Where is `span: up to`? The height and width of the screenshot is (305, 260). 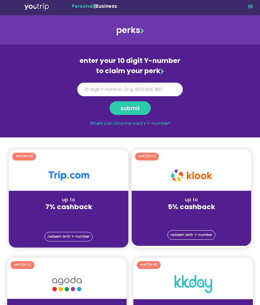 span: up to is located at coordinates (68, 200).